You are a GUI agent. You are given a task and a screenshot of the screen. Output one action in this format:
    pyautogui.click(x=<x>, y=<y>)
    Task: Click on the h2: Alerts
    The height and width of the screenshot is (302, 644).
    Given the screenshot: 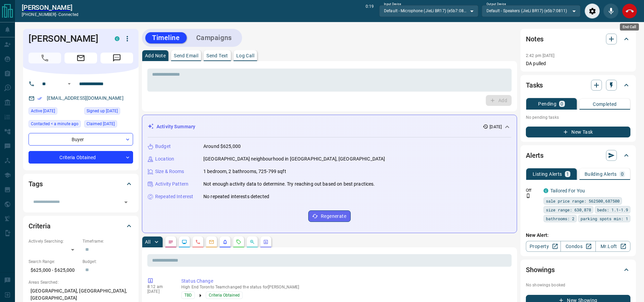 What is the action you would take?
    pyautogui.click(x=535, y=156)
    